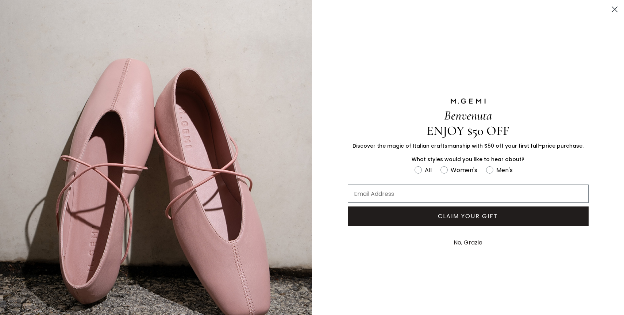  What do you see at coordinates (468, 193) in the screenshot?
I see `input: Email Address` at bounding box center [468, 193].